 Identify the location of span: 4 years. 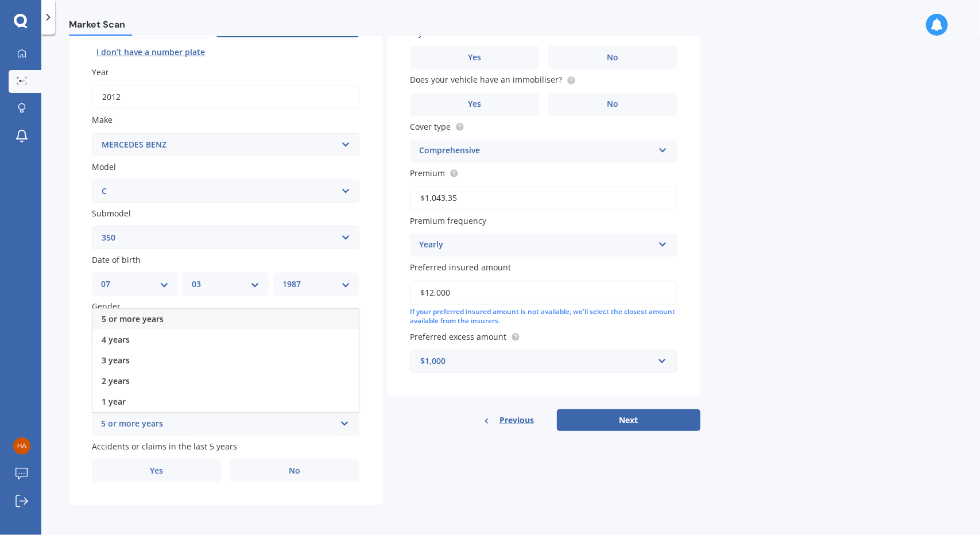
(115, 339).